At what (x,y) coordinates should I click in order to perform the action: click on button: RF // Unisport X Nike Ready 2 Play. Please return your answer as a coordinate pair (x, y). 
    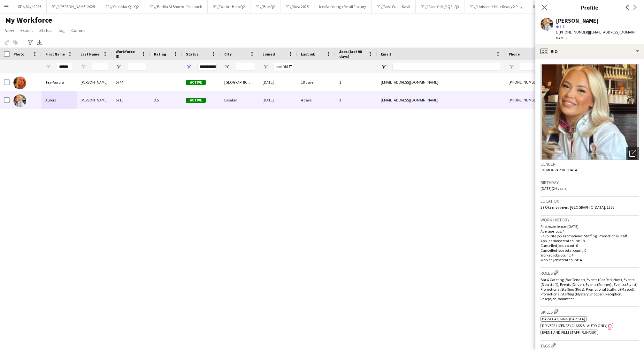
    Looking at the image, I should click on (496, 7).